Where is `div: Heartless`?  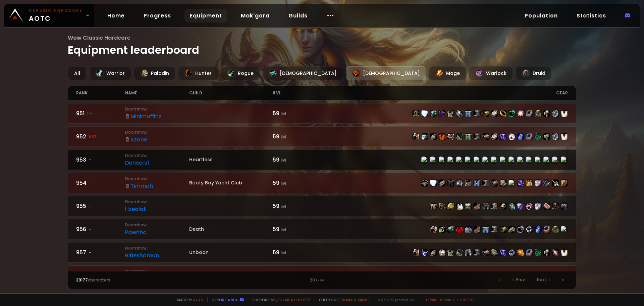
div: Heartless is located at coordinates (231, 160).